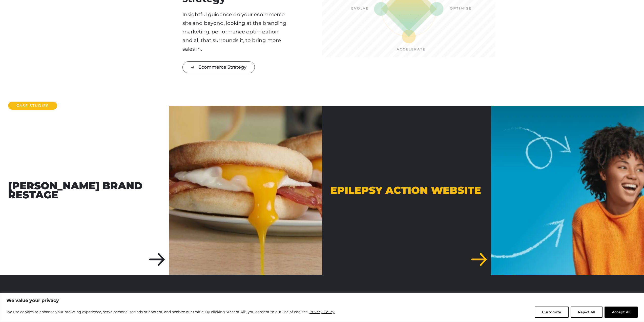 This screenshot has height=322, width=644. What do you see at coordinates (171, 312) in the screenshot?
I see `p: We use cookies to enhance your browsing experience, serve personalized ads or content, and analyz...` at bounding box center [171, 312].